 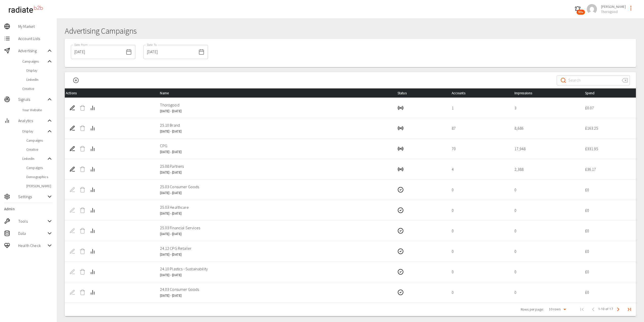 What do you see at coordinates (37, 110) in the screenshot?
I see `span: Your Website` at bounding box center [37, 110].